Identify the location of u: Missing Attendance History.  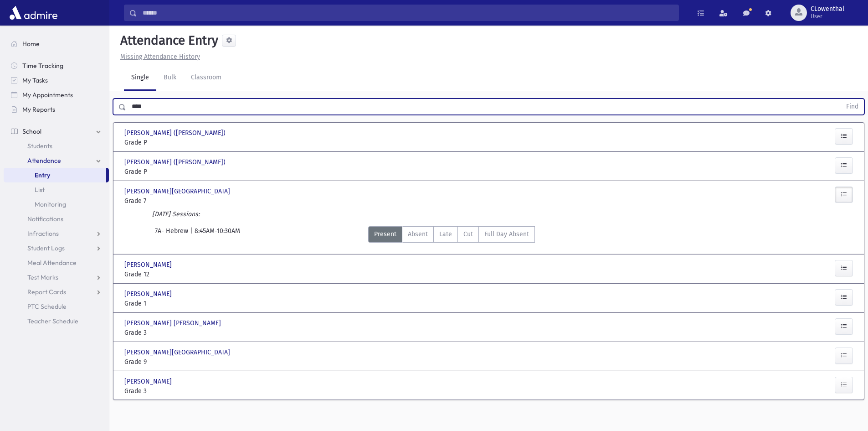
(160, 56).